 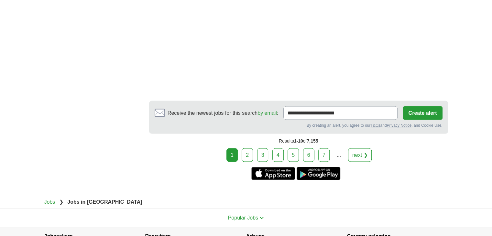 What do you see at coordinates (423, 113) in the screenshot?
I see `button: Create alert` at bounding box center [423, 113].